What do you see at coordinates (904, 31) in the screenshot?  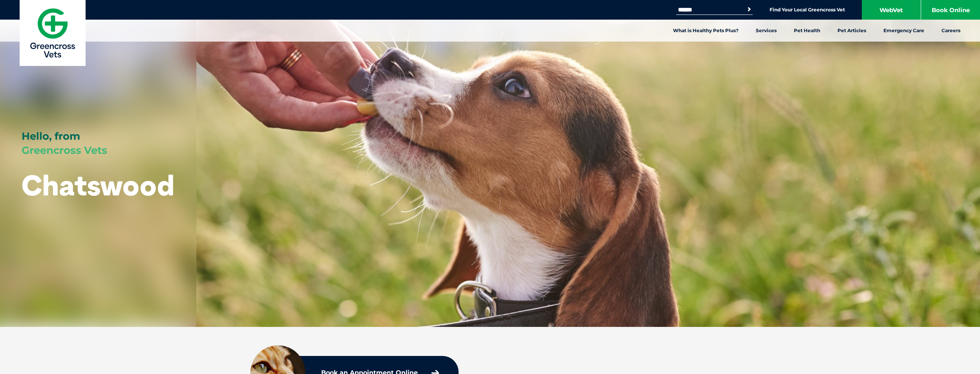 I see `a: Emergency Care` at bounding box center [904, 31].